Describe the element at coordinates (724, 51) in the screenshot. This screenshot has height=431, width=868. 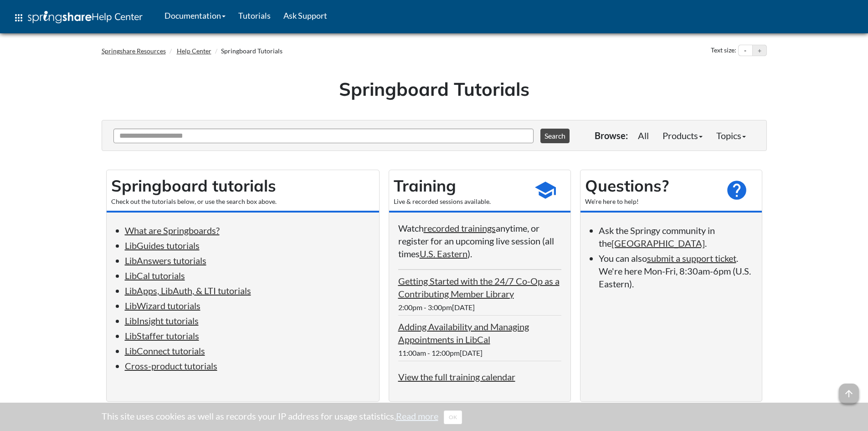
I see `div: Text size:` at that location.